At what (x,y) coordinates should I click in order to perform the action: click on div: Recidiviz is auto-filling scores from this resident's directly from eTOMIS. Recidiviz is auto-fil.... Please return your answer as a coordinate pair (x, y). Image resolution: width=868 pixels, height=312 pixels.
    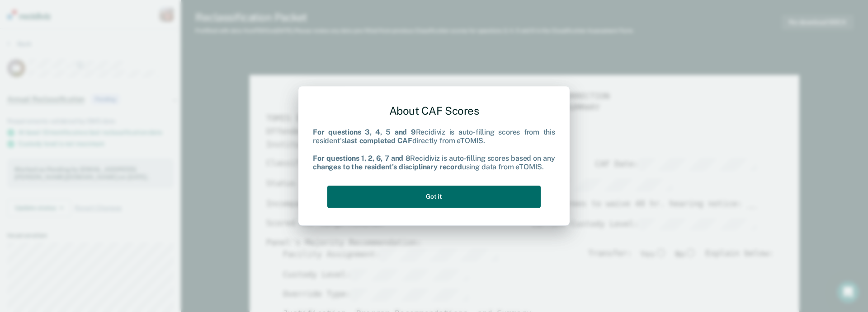
    Looking at the image, I should click on (434, 150).